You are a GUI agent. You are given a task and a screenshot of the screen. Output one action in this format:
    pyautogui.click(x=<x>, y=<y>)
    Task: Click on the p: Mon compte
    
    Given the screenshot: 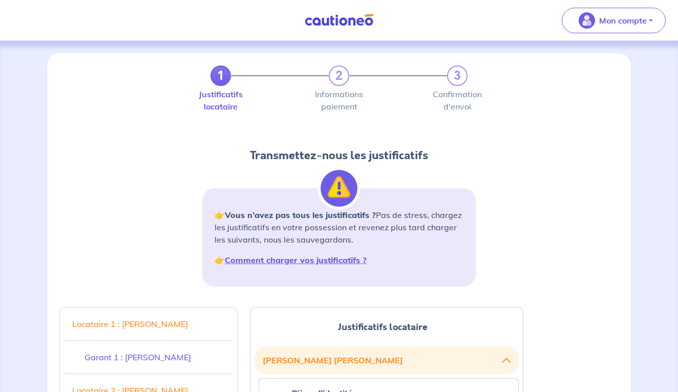 What is the action you would take?
    pyautogui.click(x=623, y=20)
    